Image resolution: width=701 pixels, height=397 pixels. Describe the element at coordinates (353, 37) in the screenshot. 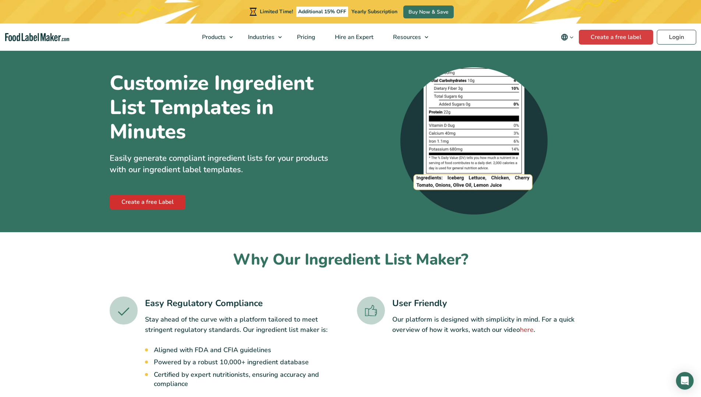

I see `span: Hire an Expert` at that location.